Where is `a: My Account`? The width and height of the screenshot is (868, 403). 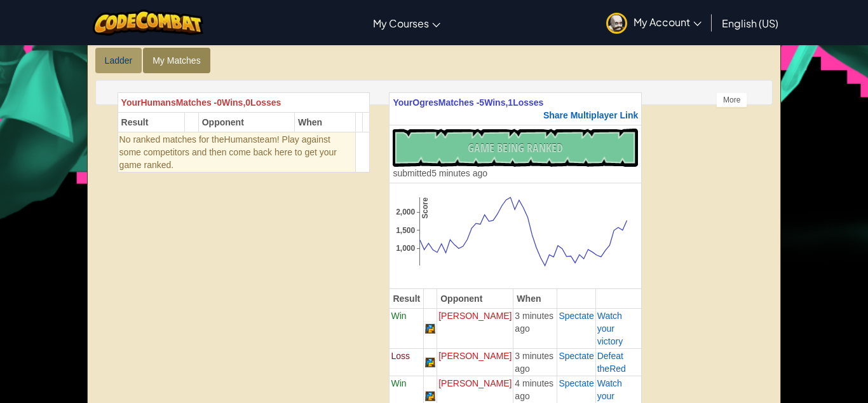
a: My Account is located at coordinates (654, 22).